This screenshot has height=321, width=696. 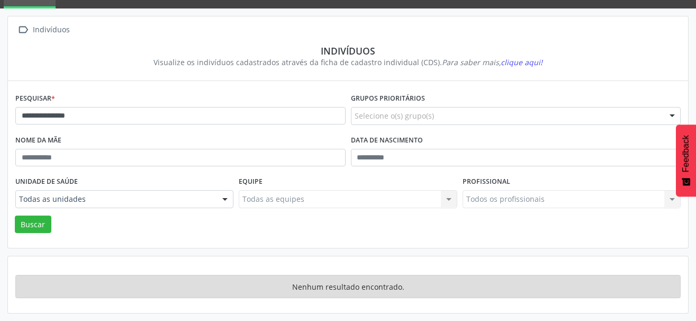 What do you see at coordinates (348, 62) in the screenshot?
I see `div: Visualize os indivíduos cadastrados através da ficha de cadastro individual (CDS).` at bounding box center [348, 62].